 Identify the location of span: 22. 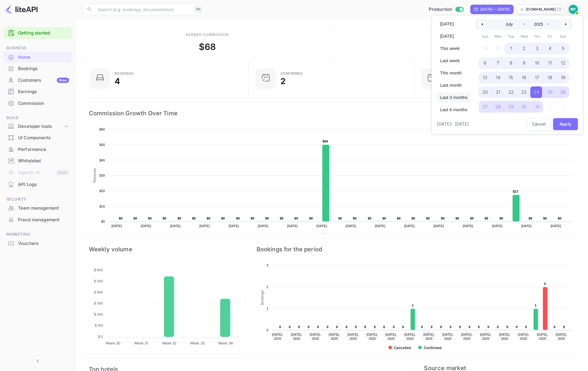
(512, 92).